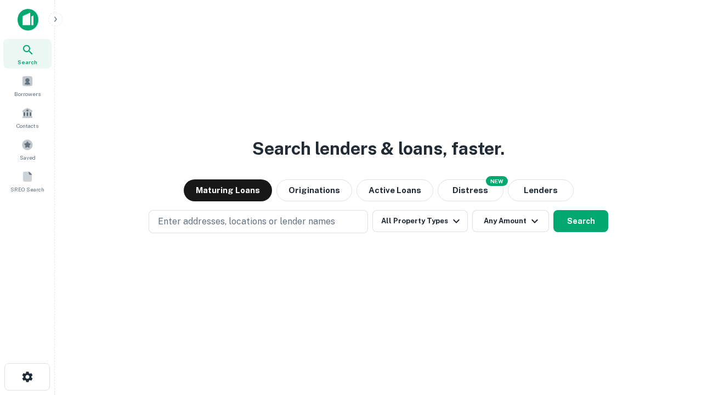 Image resolution: width=702 pixels, height=395 pixels. Describe the element at coordinates (27, 157) in the screenshot. I see `span: Saved` at that location.